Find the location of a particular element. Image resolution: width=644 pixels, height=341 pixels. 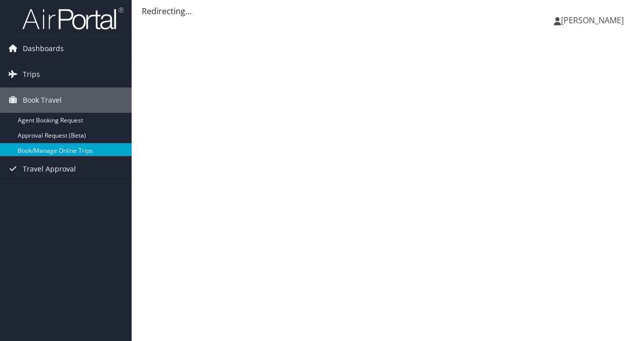

span: Dashboards is located at coordinates (43, 49).